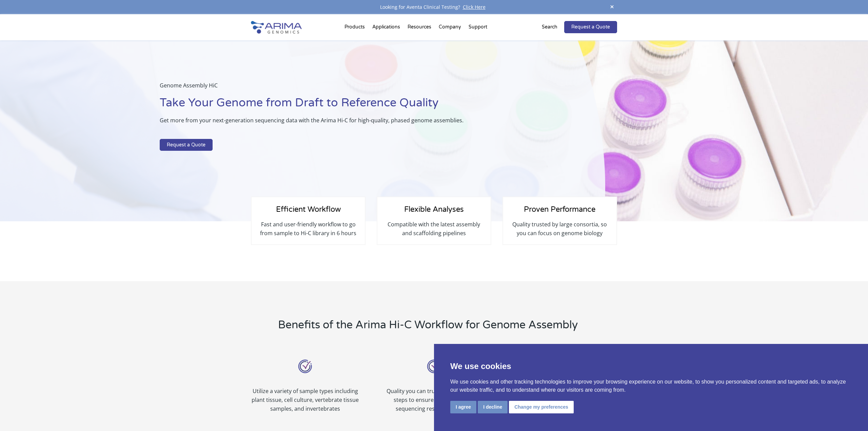  Describe the element at coordinates (308, 209) in the screenshot. I see `span: Efficient Workflow` at that location.